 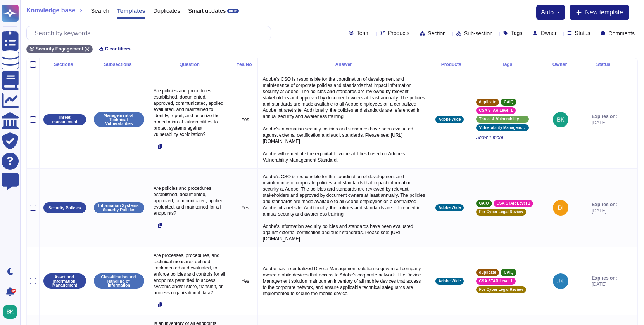 I want to click on span: Security Engagement, so click(x=59, y=49).